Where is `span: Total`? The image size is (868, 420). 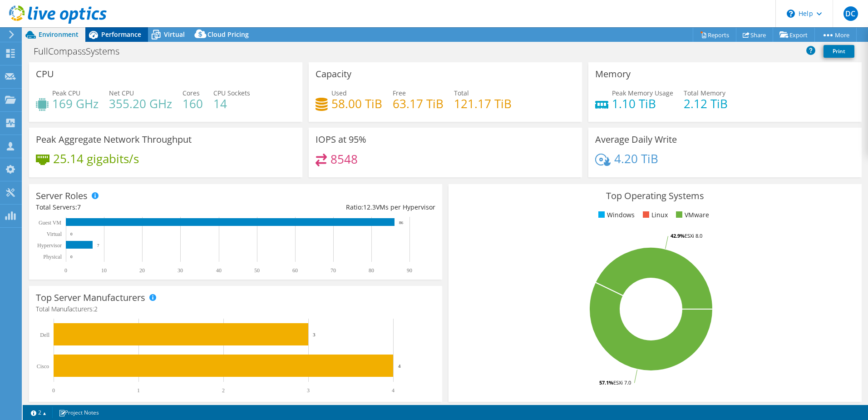 span: Total is located at coordinates (462, 93).